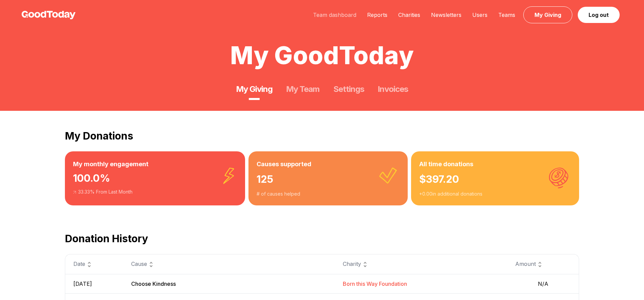  Describe the element at coordinates (393, 89) in the screenshot. I see `a: Invoices` at that location.